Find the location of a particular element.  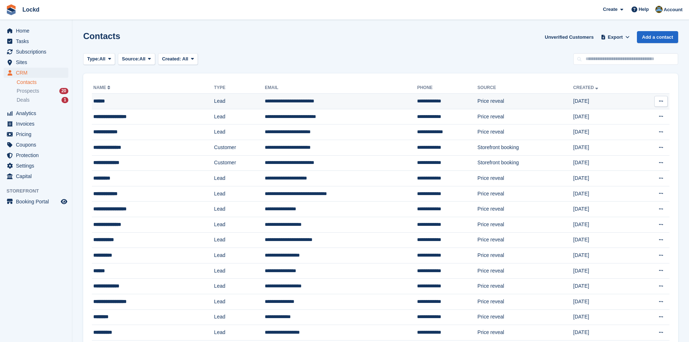

span: Export is located at coordinates (615, 37).